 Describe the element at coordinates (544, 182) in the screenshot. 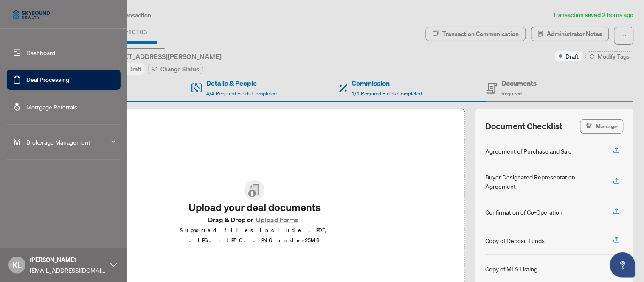

I see `div: Buyer Designated Representation Agreement` at that location.